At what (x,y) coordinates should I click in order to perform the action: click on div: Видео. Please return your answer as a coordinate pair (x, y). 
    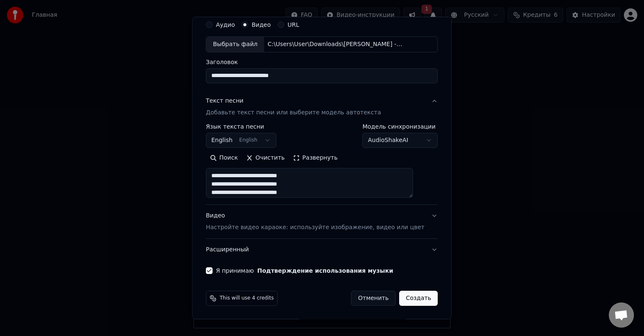
    Looking at the image, I should click on (315, 221).